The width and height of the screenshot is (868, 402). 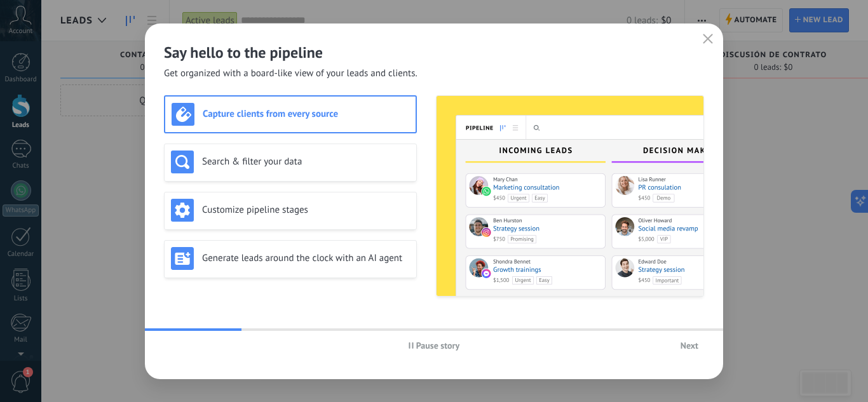 I want to click on h3: Capture clients from every source, so click(x=305, y=114).